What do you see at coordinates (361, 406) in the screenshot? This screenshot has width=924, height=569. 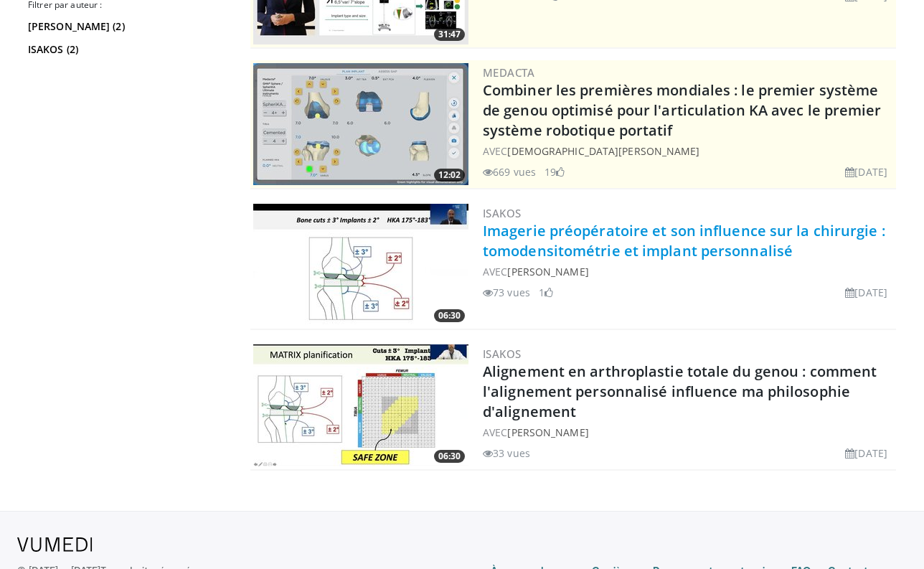 I see `img: e648adab-4a1d-44c7-bebe-69e97549c13c.300x170_q85_crop-smart_upscale.jpg` at bounding box center [361, 406].